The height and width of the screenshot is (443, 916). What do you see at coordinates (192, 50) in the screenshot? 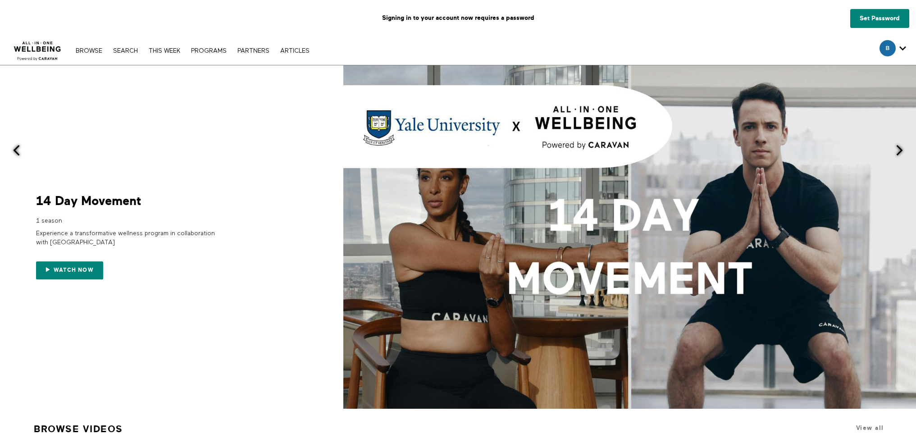
I see `nav: Primary` at bounding box center [192, 50].